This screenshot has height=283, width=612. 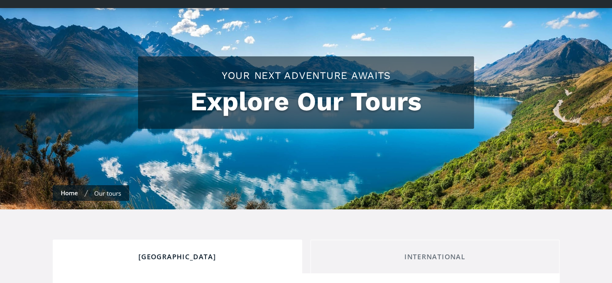 What do you see at coordinates (306, 101) in the screenshot?
I see `h1: Explore Our Tours` at bounding box center [306, 101].